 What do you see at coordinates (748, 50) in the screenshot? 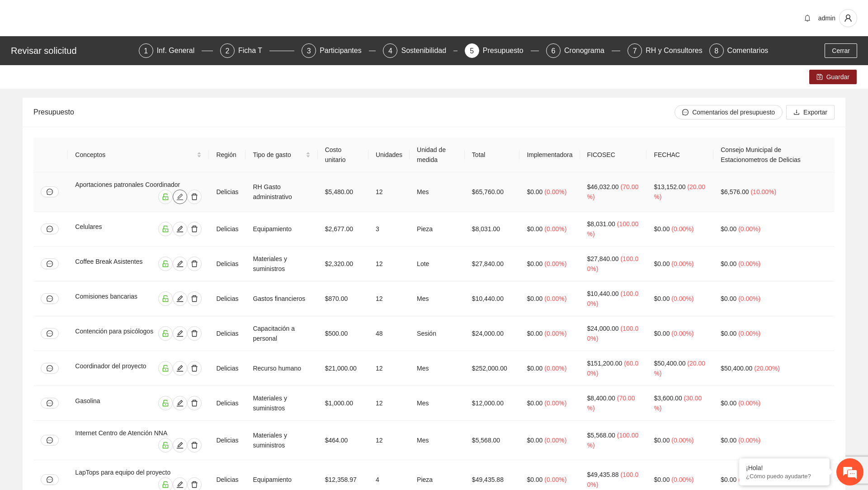
I see `div: Comentarios` at bounding box center [748, 50].